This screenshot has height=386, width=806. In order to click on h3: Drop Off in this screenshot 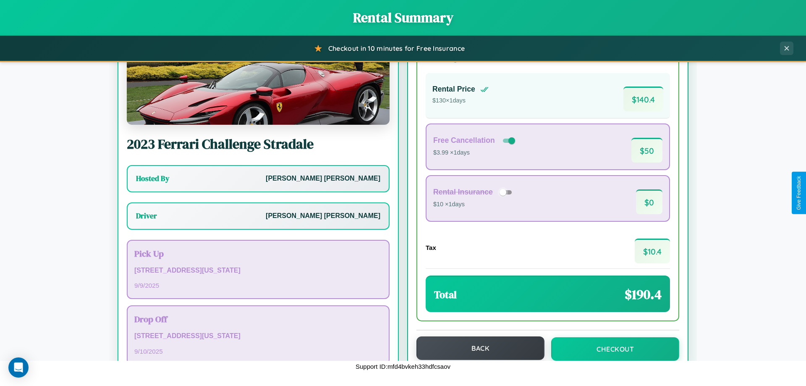, I will do `click(258, 318)`.